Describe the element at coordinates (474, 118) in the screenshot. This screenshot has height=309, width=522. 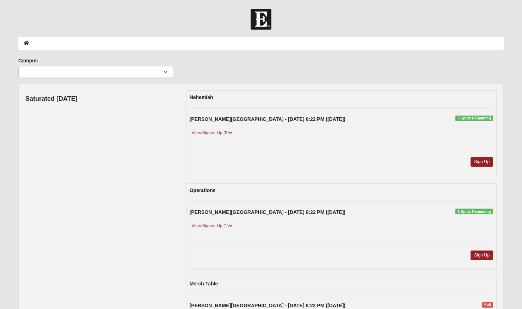
I see `span: 3 Spots Remaining` at that location.